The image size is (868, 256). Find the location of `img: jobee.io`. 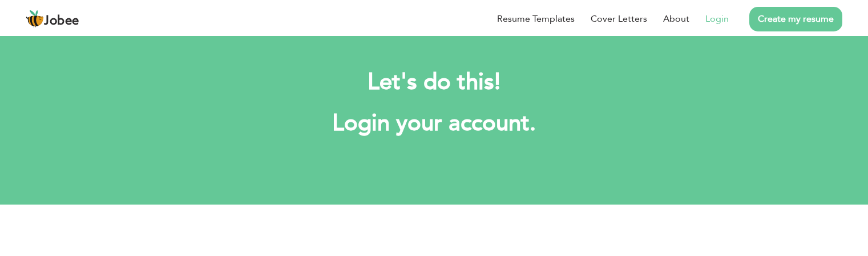

img: jobee.io is located at coordinates (35, 19).